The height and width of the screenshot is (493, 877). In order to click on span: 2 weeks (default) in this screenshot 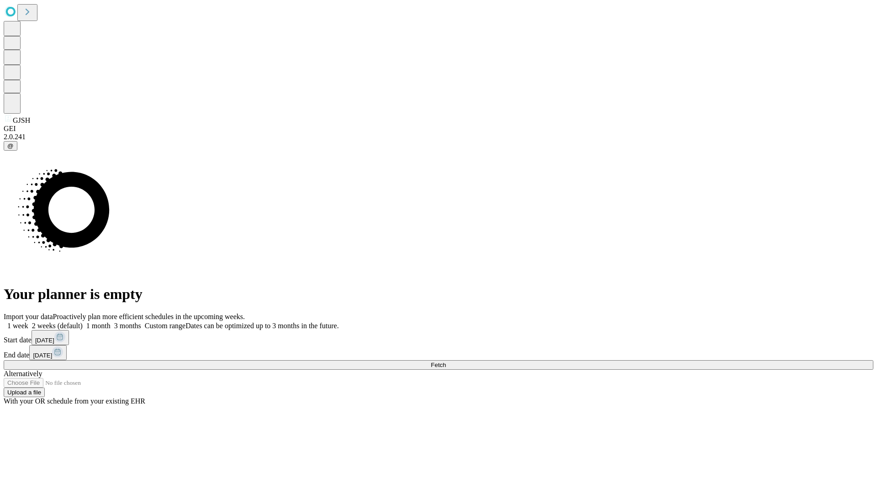, I will do `click(57, 326)`.